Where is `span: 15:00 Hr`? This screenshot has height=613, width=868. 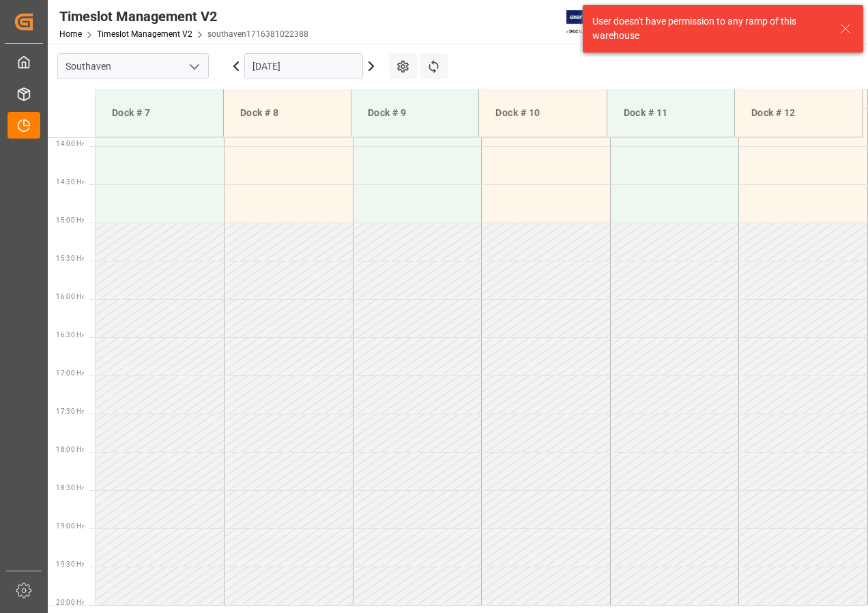
span: 15:00 Hr is located at coordinates (70, 220).